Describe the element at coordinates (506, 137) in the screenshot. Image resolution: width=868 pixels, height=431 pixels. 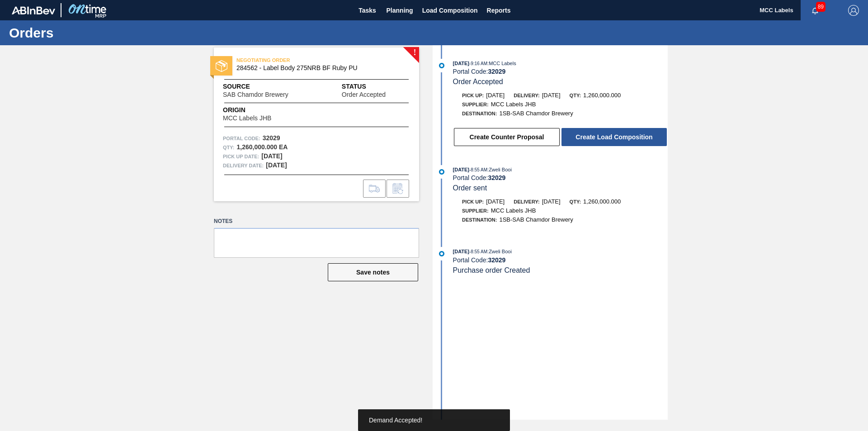
I see `button: Create Counter Proposal` at that location.